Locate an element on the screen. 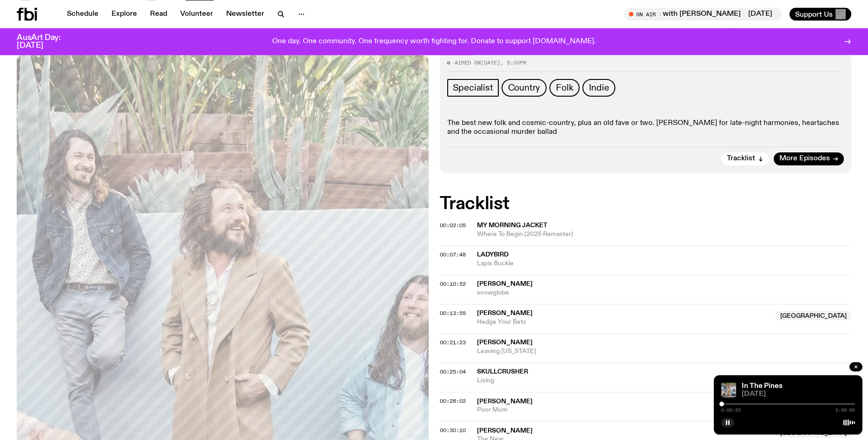 Image resolution: width=868 pixels, height=440 pixels. a: Schedule is located at coordinates (82, 14).